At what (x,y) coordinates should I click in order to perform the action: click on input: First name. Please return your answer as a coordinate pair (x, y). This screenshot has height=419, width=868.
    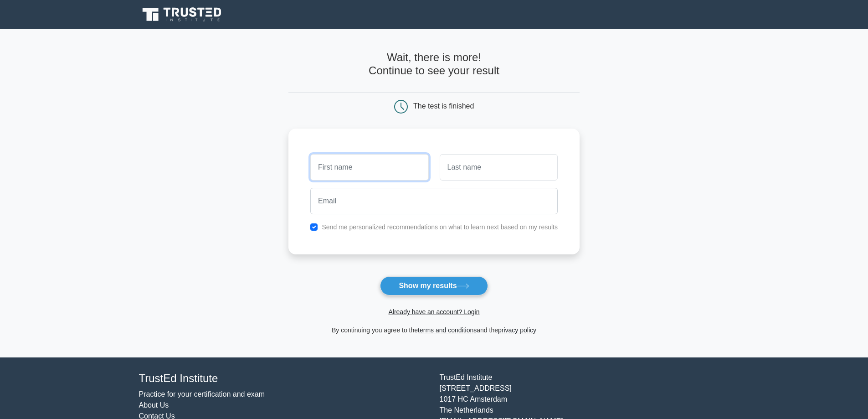
    Looking at the image, I should click on (369, 167).